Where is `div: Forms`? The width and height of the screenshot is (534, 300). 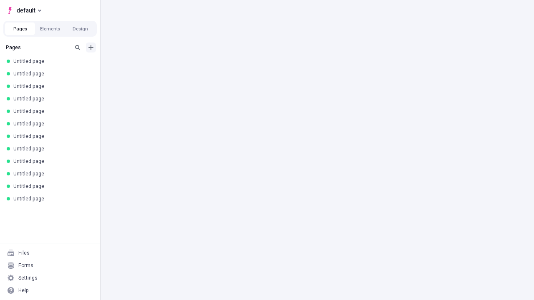 div: Forms is located at coordinates (26, 266).